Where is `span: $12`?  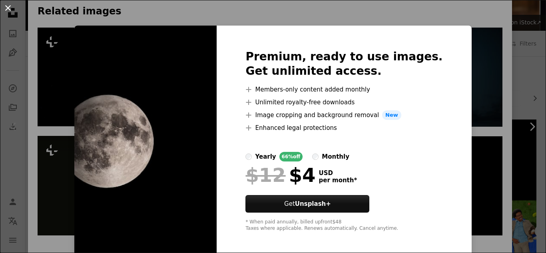
span: $12 is located at coordinates (265, 175).